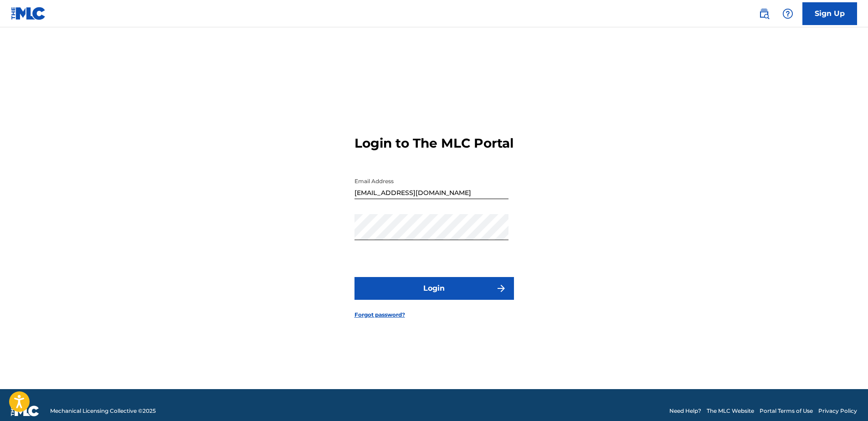 The image size is (868, 421). What do you see at coordinates (788, 14) in the screenshot?
I see `div: Help` at bounding box center [788, 14].